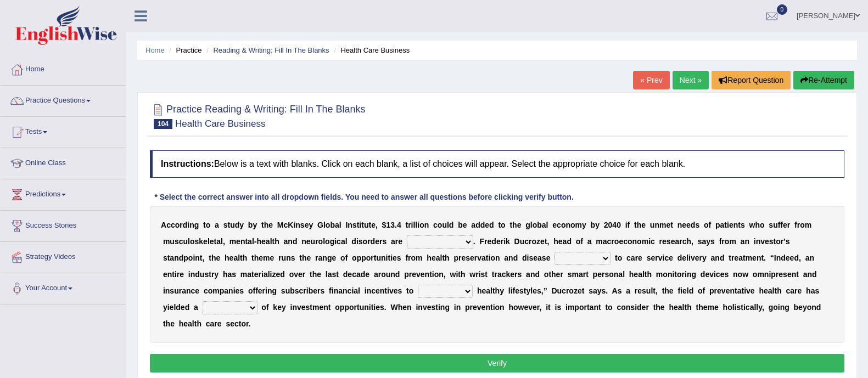 This screenshot has height=378, width=868. Describe the element at coordinates (618, 225) in the screenshot. I see `b: 0` at that location.